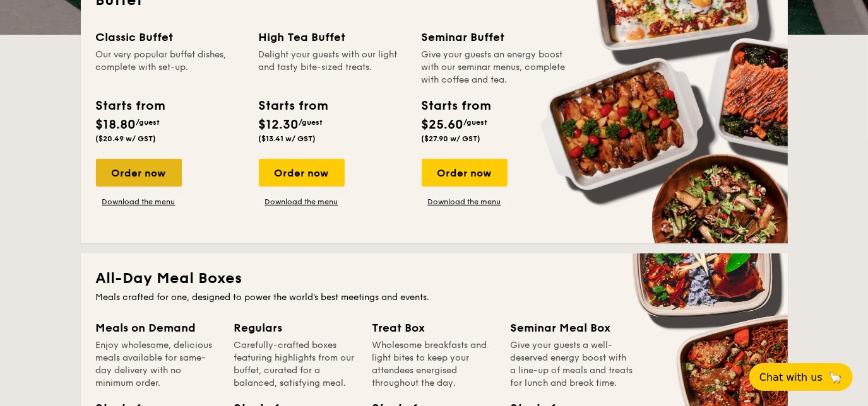 This screenshot has width=868, height=406. I want to click on div: Treat Box, so click(434, 328).